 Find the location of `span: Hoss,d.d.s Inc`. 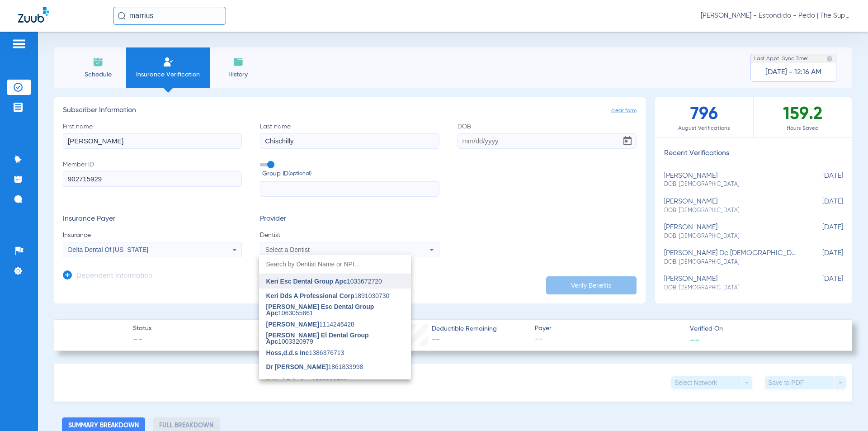

span: Hoss,d.d.s Inc is located at coordinates (287, 352).